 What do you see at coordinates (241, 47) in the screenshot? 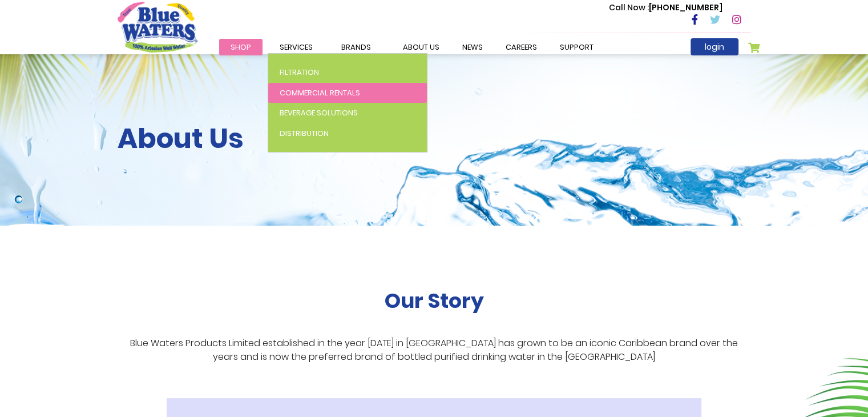
I see `span: Shop` at bounding box center [241, 47].